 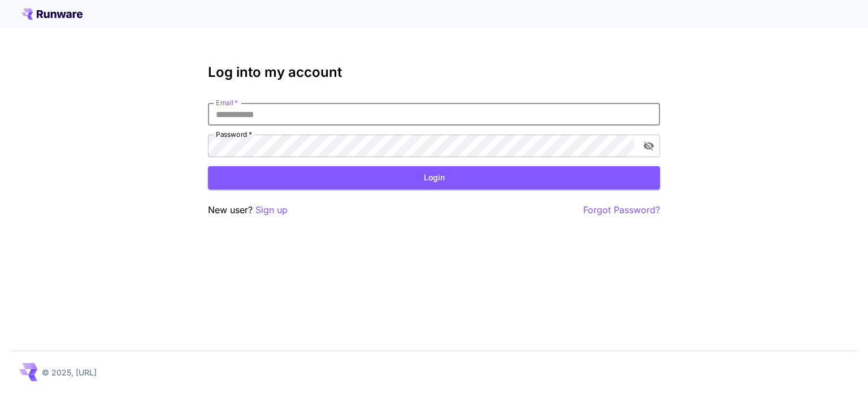 What do you see at coordinates (227, 103) in the screenshot?
I see `label: Email` at bounding box center [227, 103].